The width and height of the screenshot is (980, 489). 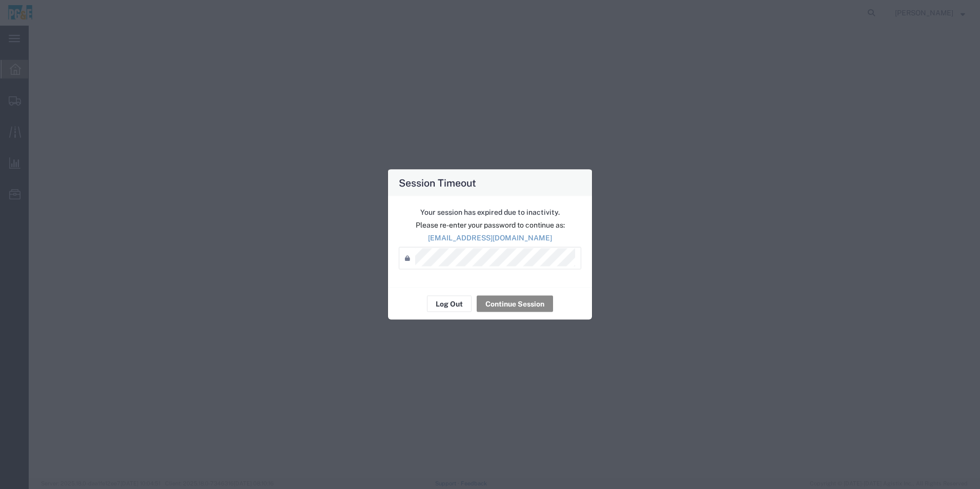 What do you see at coordinates (490, 225) in the screenshot?
I see `p: Please re-enter your password to continue as:` at bounding box center [490, 225].